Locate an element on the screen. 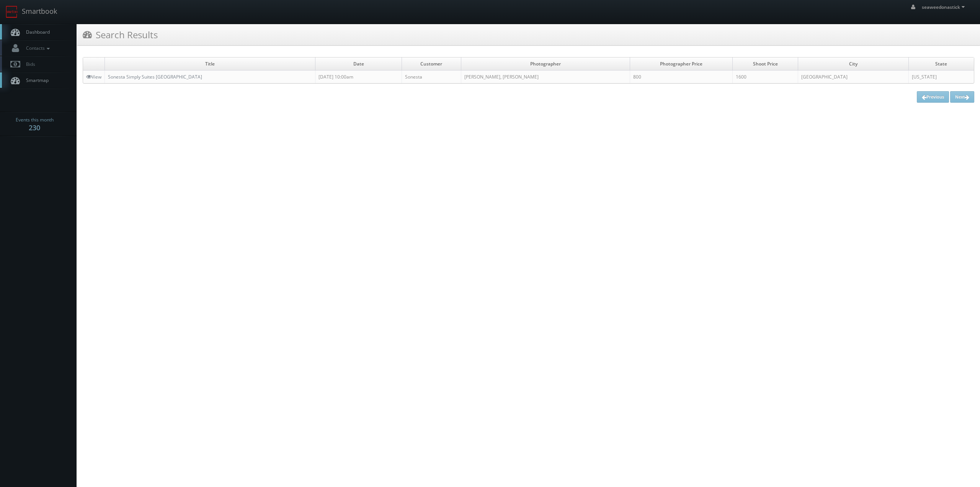  span: Dashboard is located at coordinates (36, 32).